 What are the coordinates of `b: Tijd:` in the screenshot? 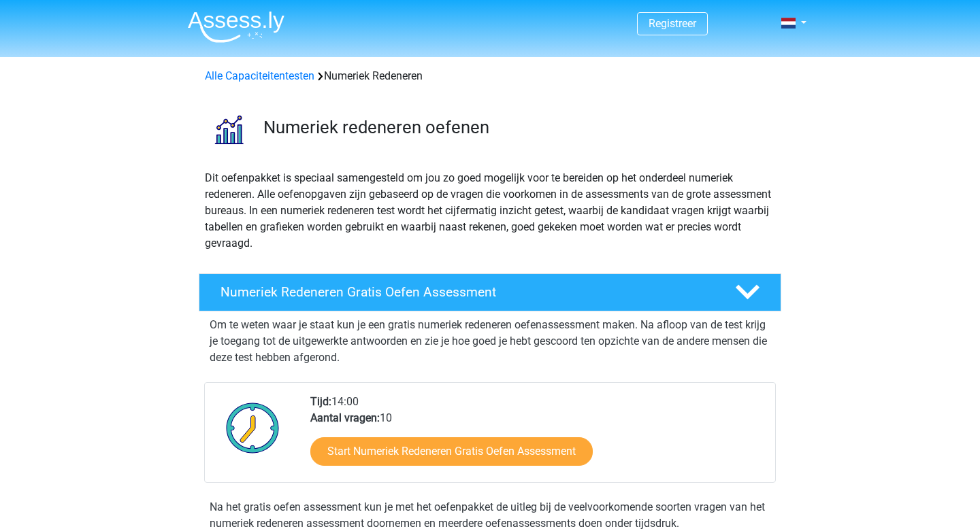 It's located at (320, 401).